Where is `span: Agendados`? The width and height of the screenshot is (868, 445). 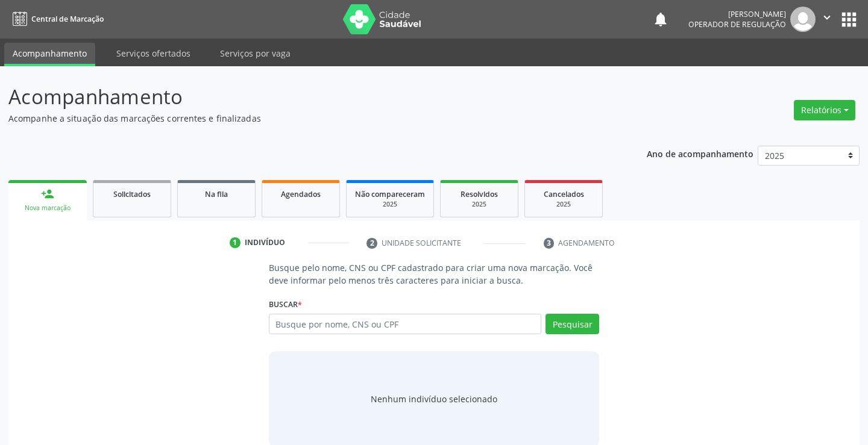 span: Agendados is located at coordinates (301, 194).